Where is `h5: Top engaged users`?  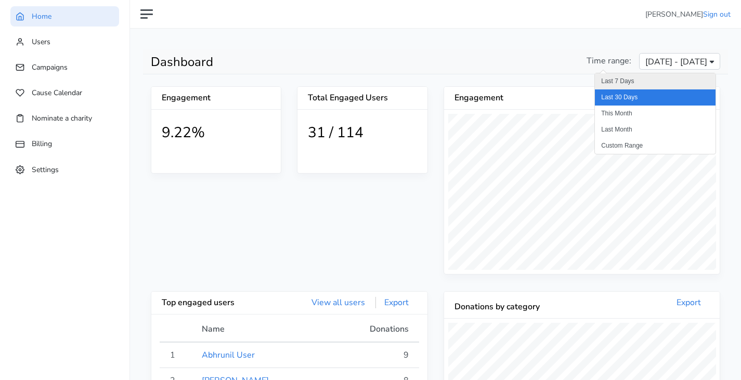 h5: Top engaged users is located at coordinates (225, 302).